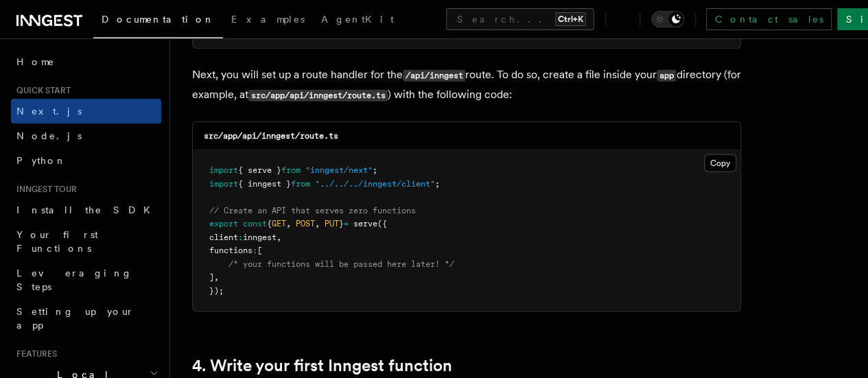  Describe the element at coordinates (260, 238) in the screenshot. I see `span: inngest` at that location.